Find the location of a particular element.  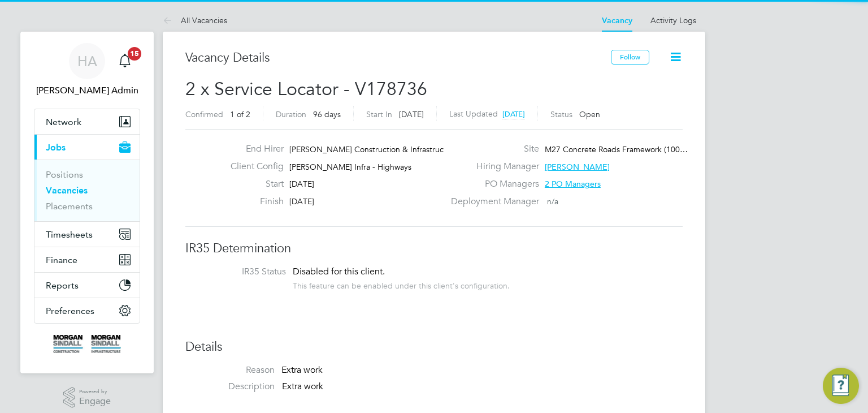

nav: Main navigation is located at coordinates (87, 202).